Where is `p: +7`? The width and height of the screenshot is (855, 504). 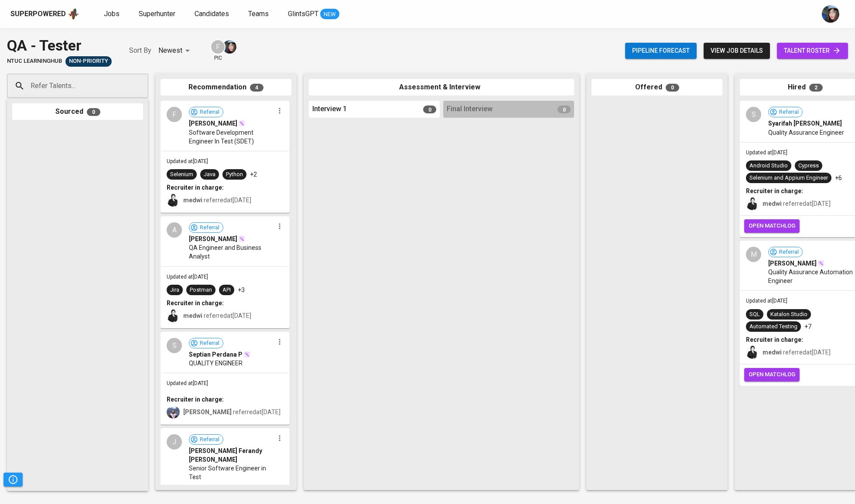 p: +7 is located at coordinates (808, 326).